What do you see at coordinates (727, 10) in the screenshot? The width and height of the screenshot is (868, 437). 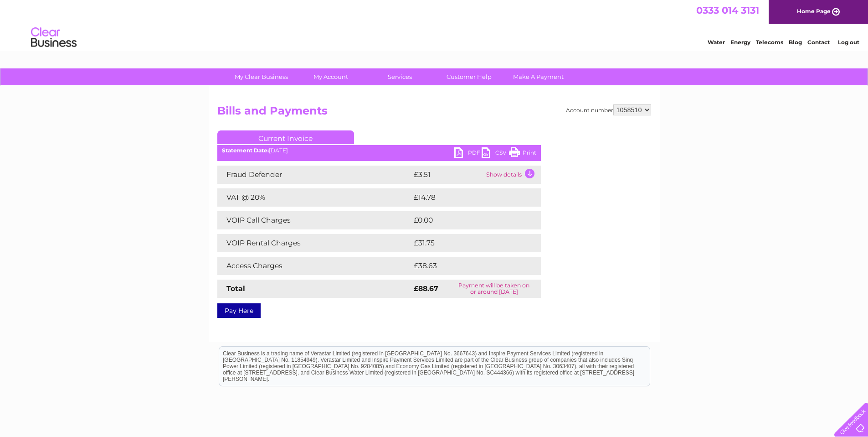 I see `span: 0333 014 3131` at bounding box center [727, 10].